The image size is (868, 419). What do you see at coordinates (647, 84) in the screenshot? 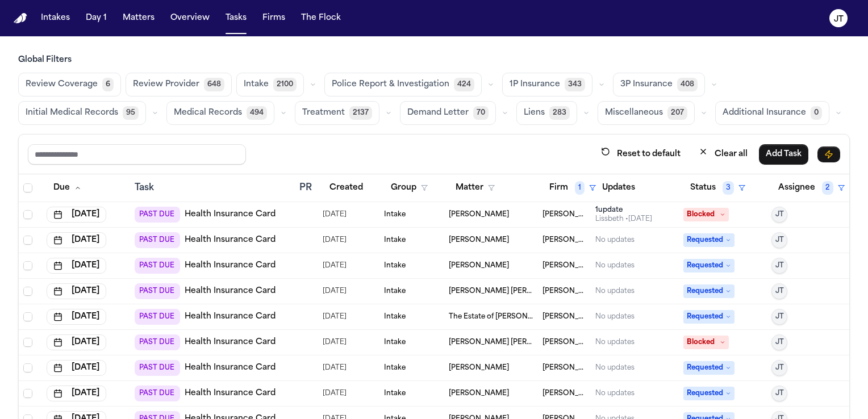
I see `span: 3P Insurance` at bounding box center [647, 84].